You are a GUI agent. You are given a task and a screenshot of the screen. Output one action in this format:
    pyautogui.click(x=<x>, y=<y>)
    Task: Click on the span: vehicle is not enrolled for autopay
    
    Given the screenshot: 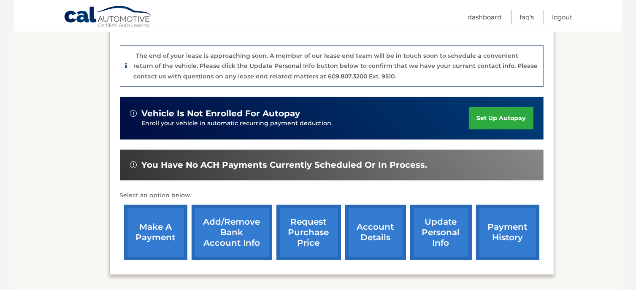 What is the action you would take?
    pyautogui.click(x=221, y=113)
    